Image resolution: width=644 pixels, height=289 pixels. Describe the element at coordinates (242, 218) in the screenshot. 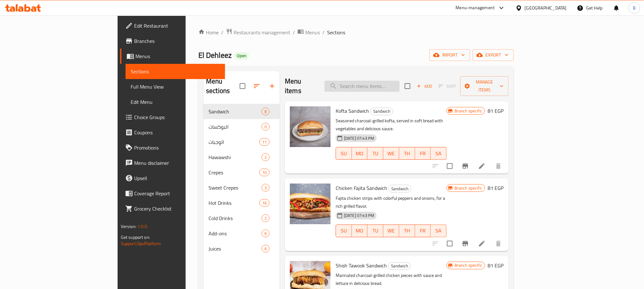

I see `div: Cold Drinks2` at that location.